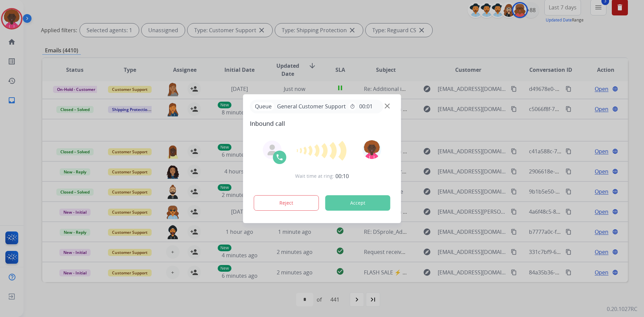 The height and width of the screenshot is (317, 644). What do you see at coordinates (366, 106) in the screenshot?
I see `span: 00:01` at bounding box center [366, 106].